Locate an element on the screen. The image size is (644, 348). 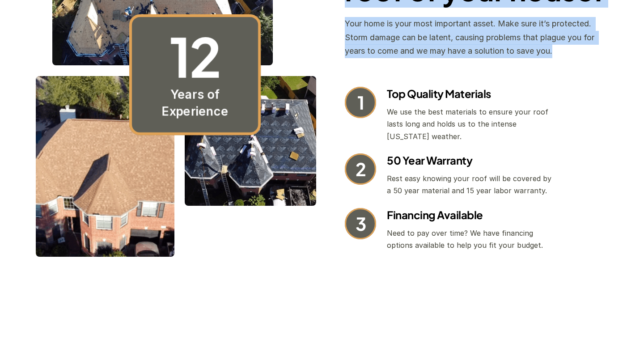
p: Your home is your most important asset. Make sure it’s protected. Storm damage can be latent, cau... is located at coordinates (476, 38).